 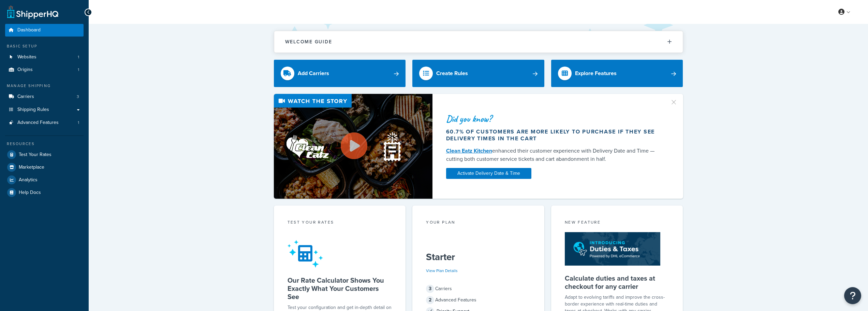 What do you see at coordinates (554, 155) in the screenshot?
I see `div: enhanced their customer experience with Delivery Date and Time — cutting both customer service ti...` at bounding box center [554, 155].